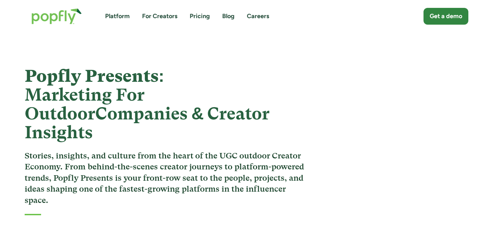 This screenshot has height=244, width=493. What do you see at coordinates (85, 104) in the screenshot?
I see `strong: Marketing For Outdoor` at bounding box center [85, 104].